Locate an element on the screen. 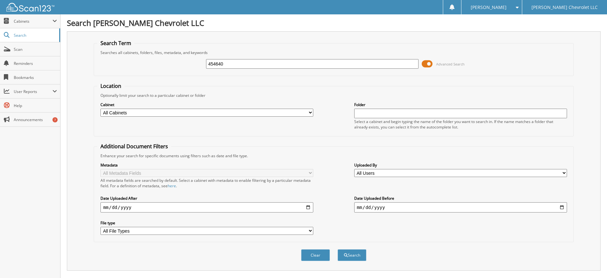 This screenshot has height=278, width=607. span: Scan is located at coordinates (35, 49).